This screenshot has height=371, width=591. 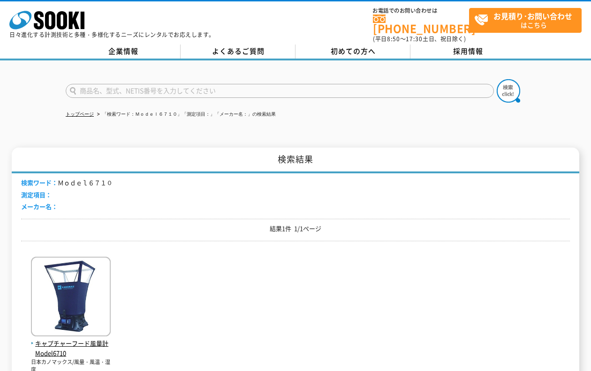 I want to click on span: はこちら, so click(x=527, y=20).